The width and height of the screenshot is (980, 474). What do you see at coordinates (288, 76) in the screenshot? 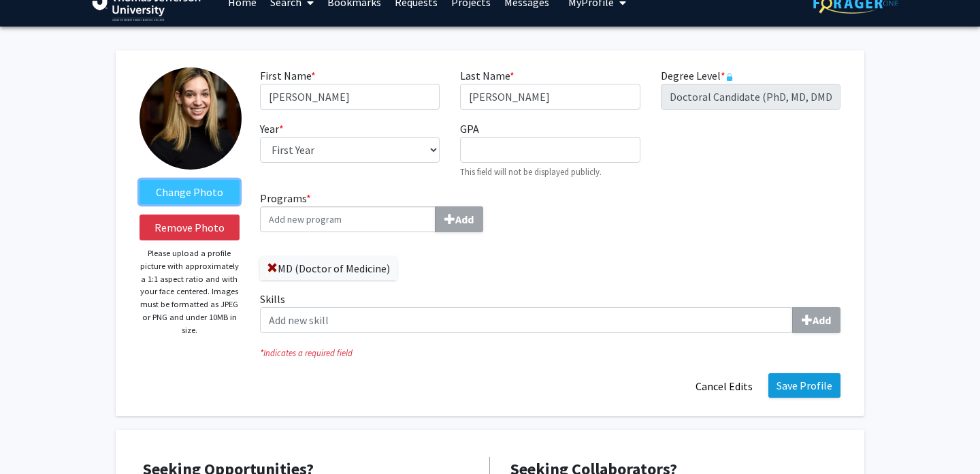
I see `label: First Name` at bounding box center [288, 76].